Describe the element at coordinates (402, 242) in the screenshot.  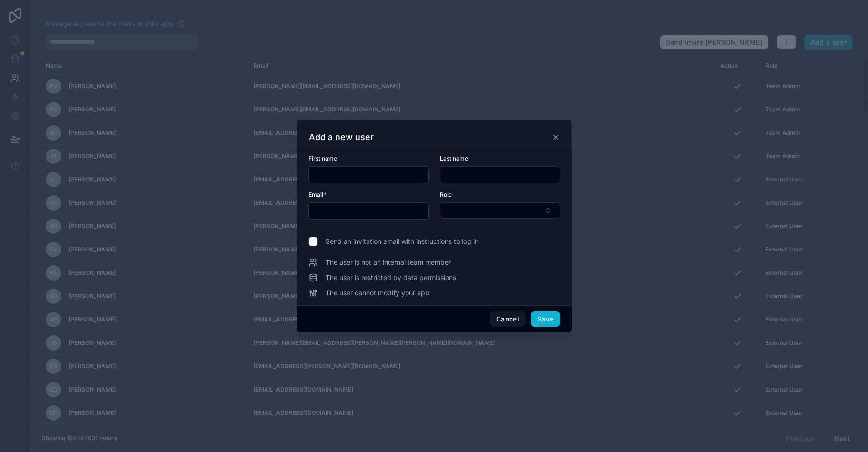
I see `span: Send an invitation email with instructions to log in` at that location.